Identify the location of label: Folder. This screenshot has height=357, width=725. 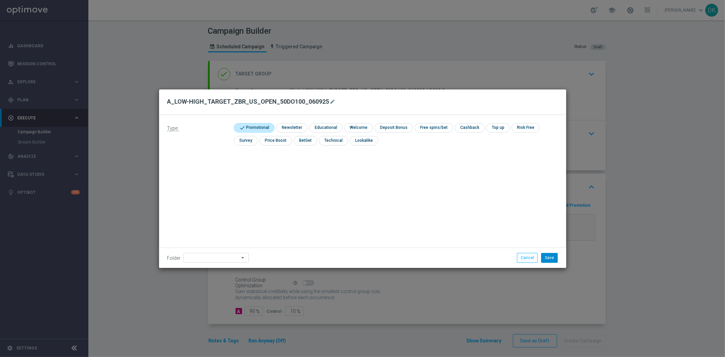
(174, 258).